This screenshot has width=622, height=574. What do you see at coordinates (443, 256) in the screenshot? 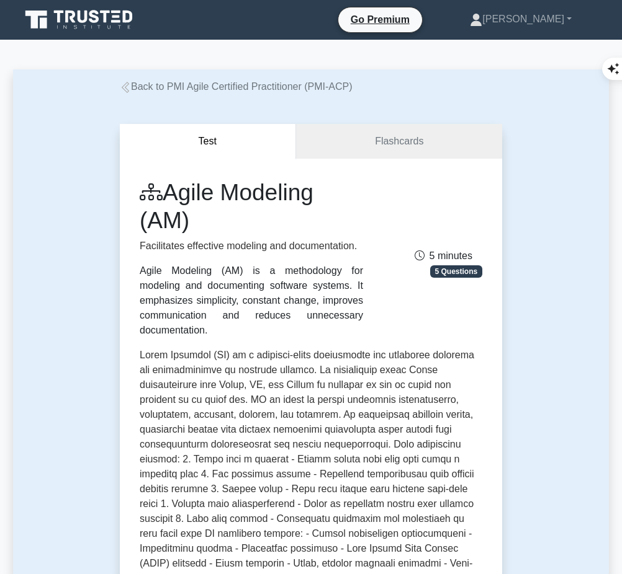
I see `span: 5 minutes` at bounding box center [443, 256].